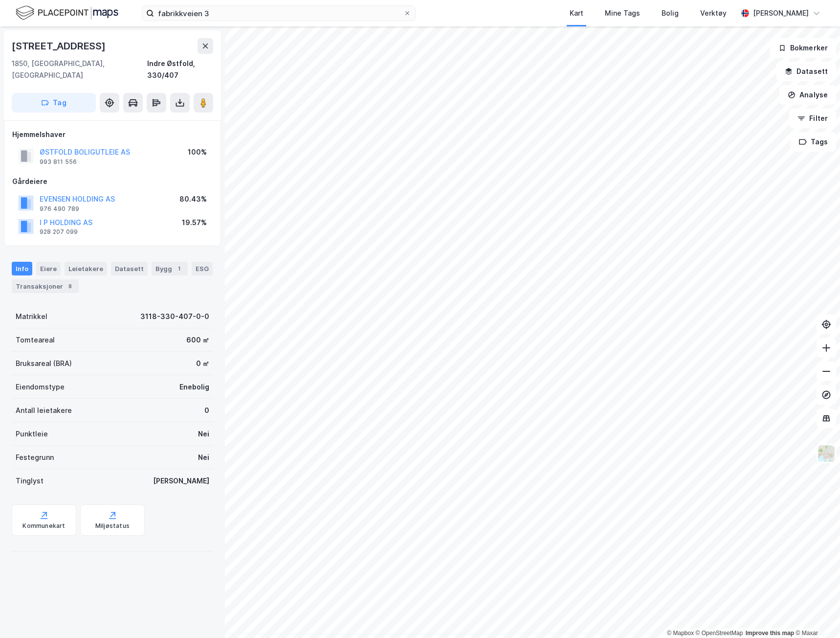 The height and width of the screenshot is (638, 840). Describe the element at coordinates (54, 103) in the screenshot. I see `button: Tag` at that location.